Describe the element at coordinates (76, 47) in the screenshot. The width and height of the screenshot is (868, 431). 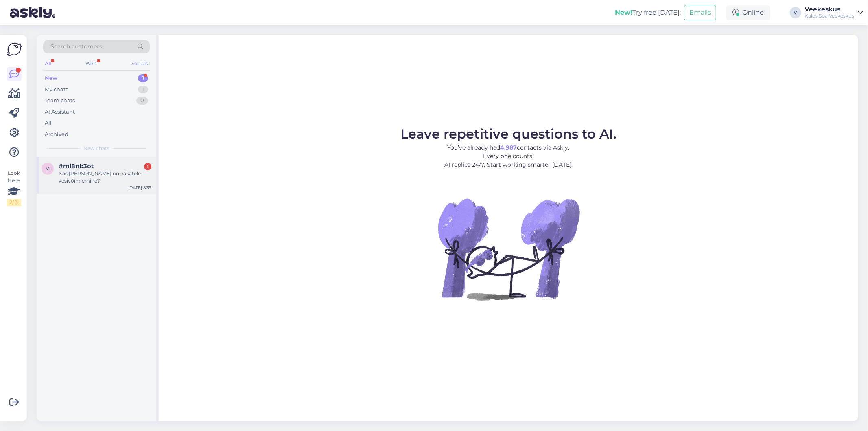
I see `span: Search customers` at that location.